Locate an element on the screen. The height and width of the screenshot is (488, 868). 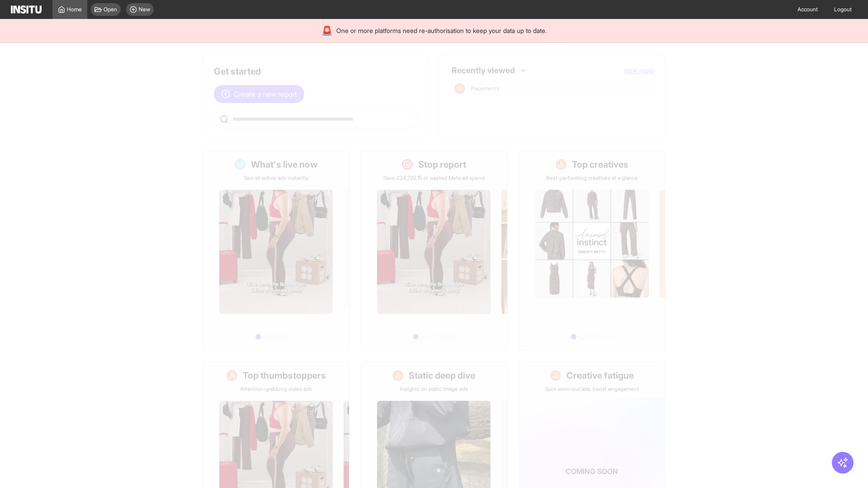
span: New is located at coordinates (144, 10).